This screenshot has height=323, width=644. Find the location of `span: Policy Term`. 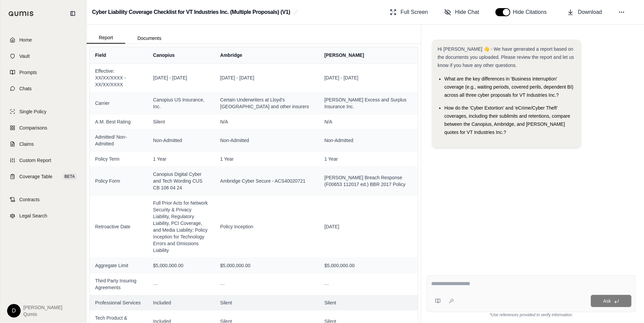

span: Policy Term is located at coordinates (118, 159).